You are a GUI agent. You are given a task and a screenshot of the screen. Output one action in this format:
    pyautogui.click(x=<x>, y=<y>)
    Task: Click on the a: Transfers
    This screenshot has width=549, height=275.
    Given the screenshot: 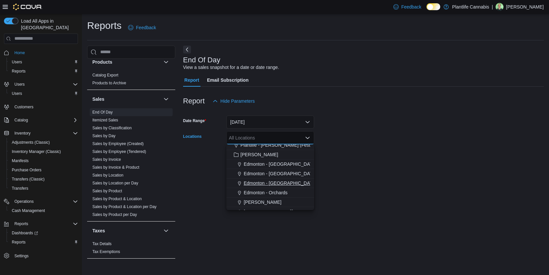 What is the action you would take?
    pyautogui.click(x=20, y=188)
    